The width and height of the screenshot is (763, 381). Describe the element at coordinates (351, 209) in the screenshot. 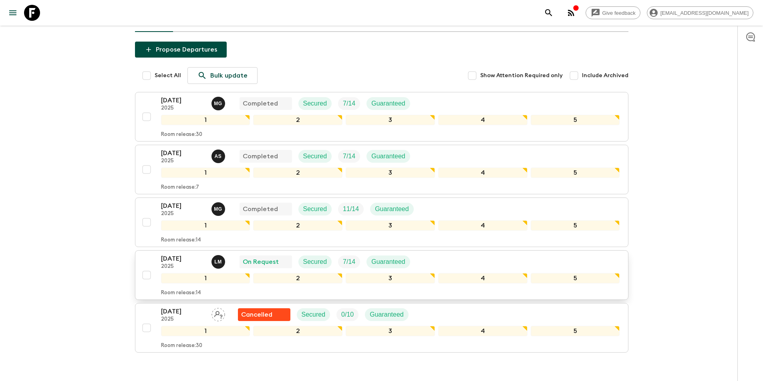

I see `p: 11 / 14` at that location.